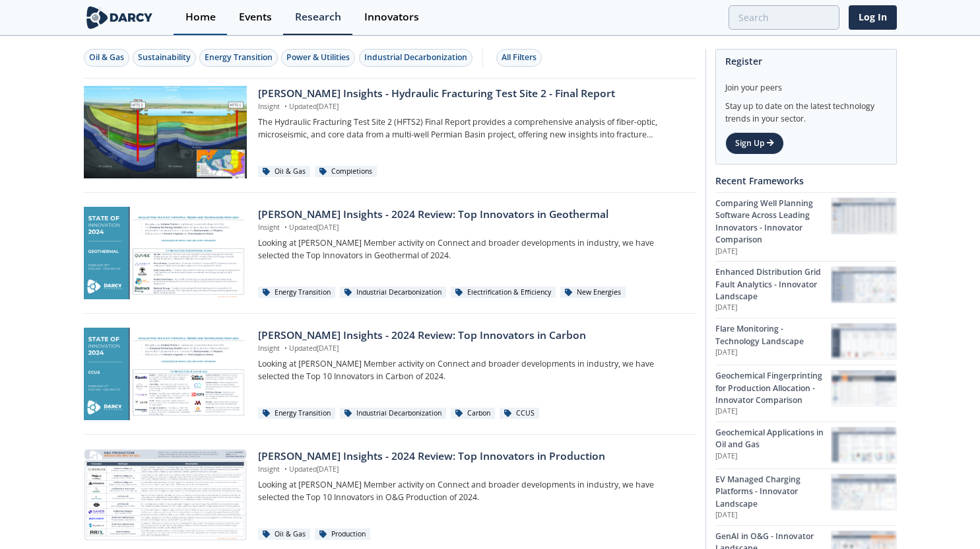  I want to click on div: Sustainability, so click(165, 58).